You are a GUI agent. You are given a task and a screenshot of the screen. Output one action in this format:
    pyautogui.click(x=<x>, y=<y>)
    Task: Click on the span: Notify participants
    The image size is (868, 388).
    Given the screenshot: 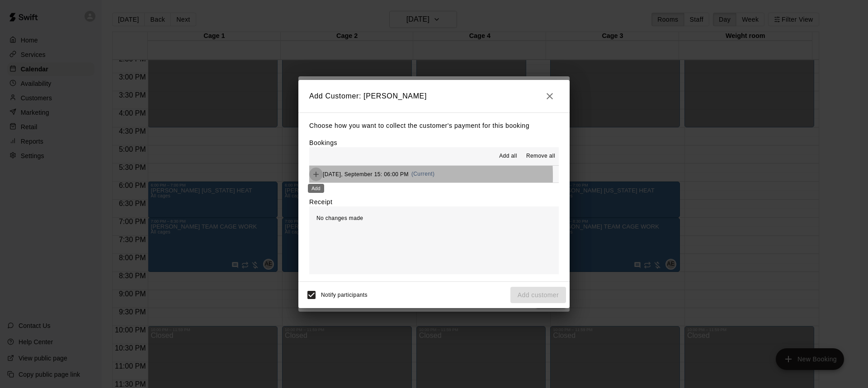 What is the action you would take?
    pyautogui.click(x=344, y=295)
    